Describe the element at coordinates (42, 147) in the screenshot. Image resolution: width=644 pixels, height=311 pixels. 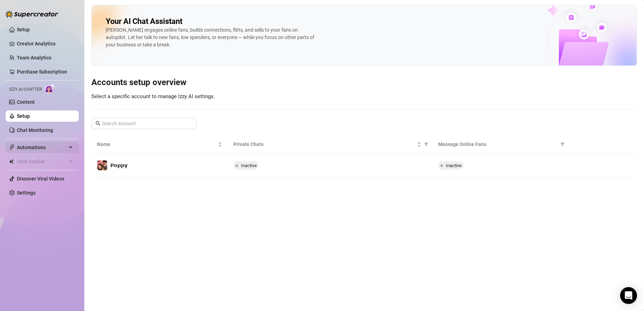
I see `span: Automations` at that location.